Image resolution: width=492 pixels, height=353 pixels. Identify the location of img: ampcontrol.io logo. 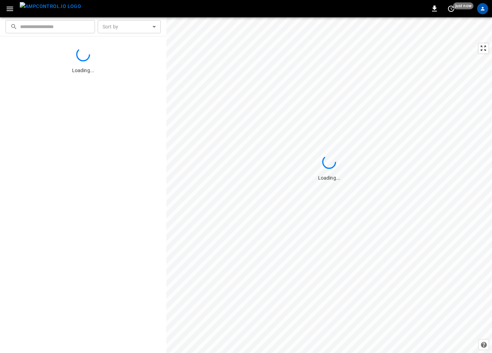
(50, 6).